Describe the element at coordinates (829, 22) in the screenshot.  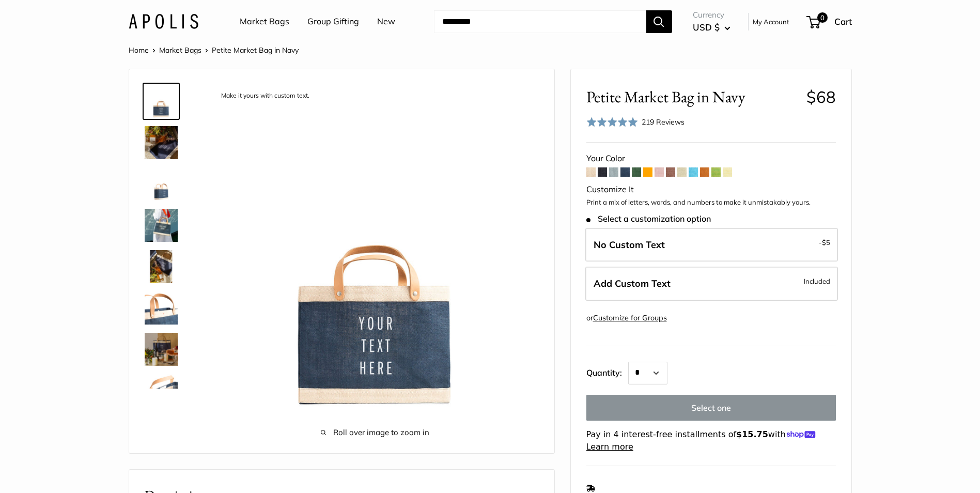
I see `a: 0 Cart` at that location.